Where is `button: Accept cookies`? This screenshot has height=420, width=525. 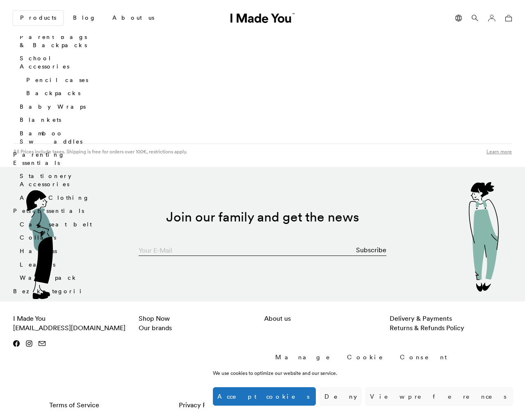
button: Accept cookies is located at coordinates (264, 396).